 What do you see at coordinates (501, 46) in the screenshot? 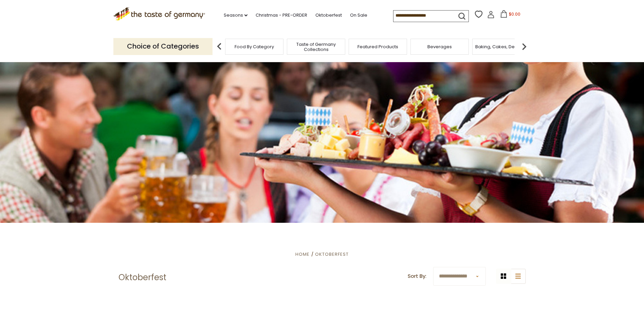
I see `span: Baking, Cakes, Desserts` at bounding box center [501, 46].